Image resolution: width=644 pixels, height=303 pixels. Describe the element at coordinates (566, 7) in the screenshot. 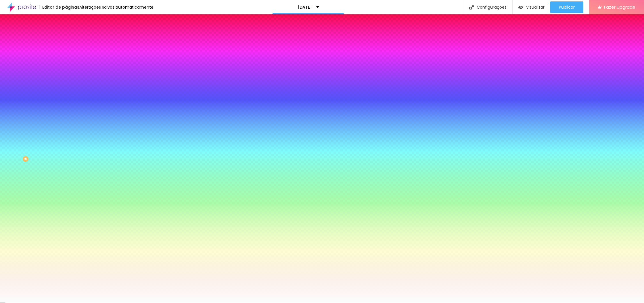

I see `span: Publicar` at that location.